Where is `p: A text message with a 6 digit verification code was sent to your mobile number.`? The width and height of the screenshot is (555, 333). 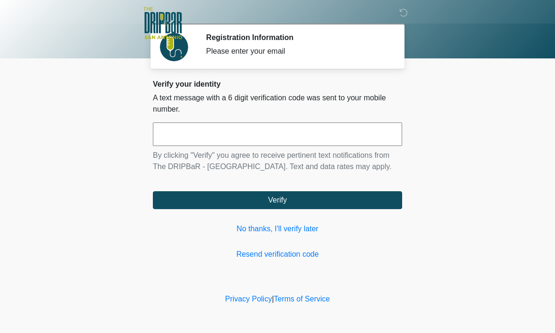 p: A text message with a 6 digit verification code was sent to your mobile number. is located at coordinates (278, 103).